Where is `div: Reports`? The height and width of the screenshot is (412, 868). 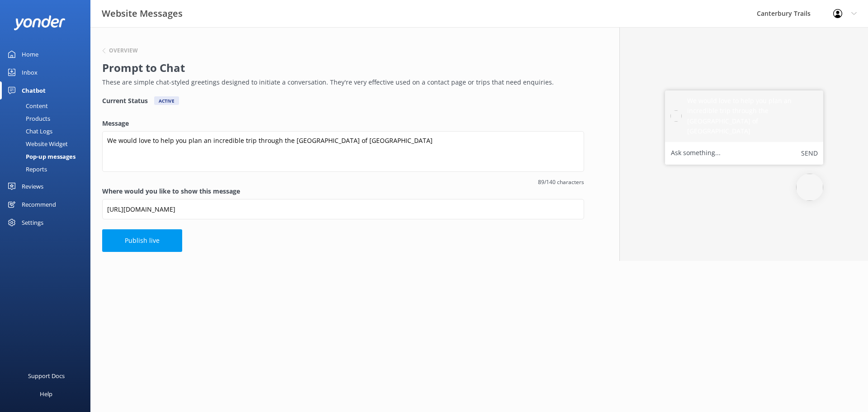
div: Reports is located at coordinates (26, 169).